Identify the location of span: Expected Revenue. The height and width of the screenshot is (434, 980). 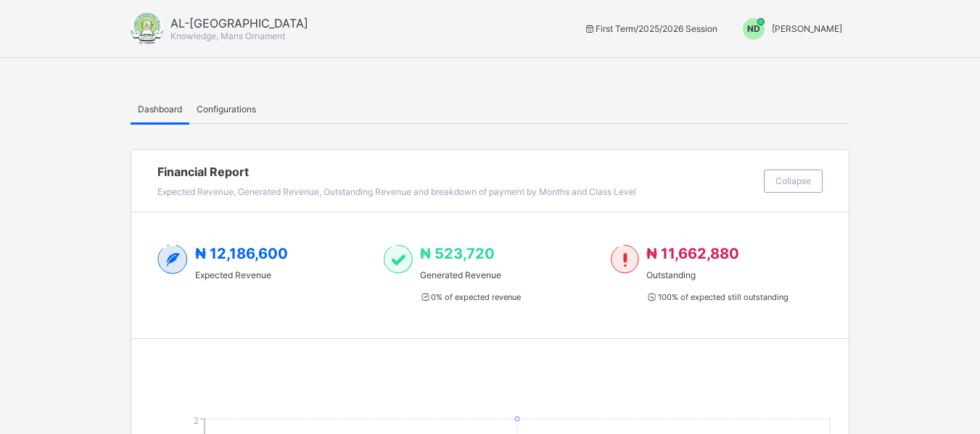
(241, 275).